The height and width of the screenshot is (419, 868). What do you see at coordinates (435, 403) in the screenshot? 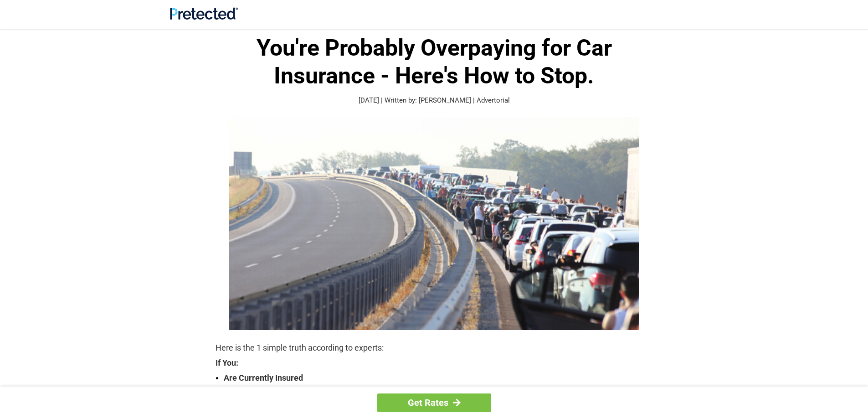
I see `a: Get Rates` at bounding box center [435, 403].